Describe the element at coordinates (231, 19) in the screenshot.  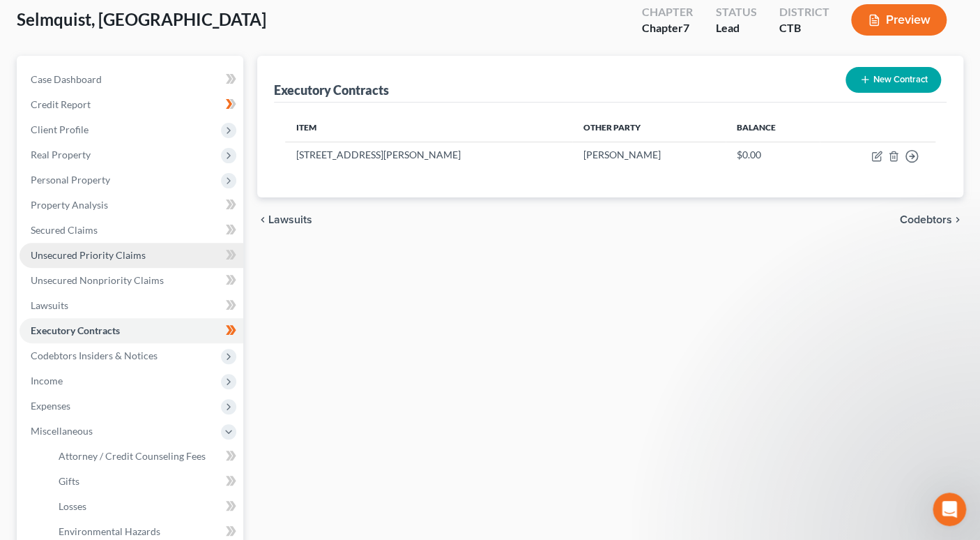
I see `button: Home` at that location.